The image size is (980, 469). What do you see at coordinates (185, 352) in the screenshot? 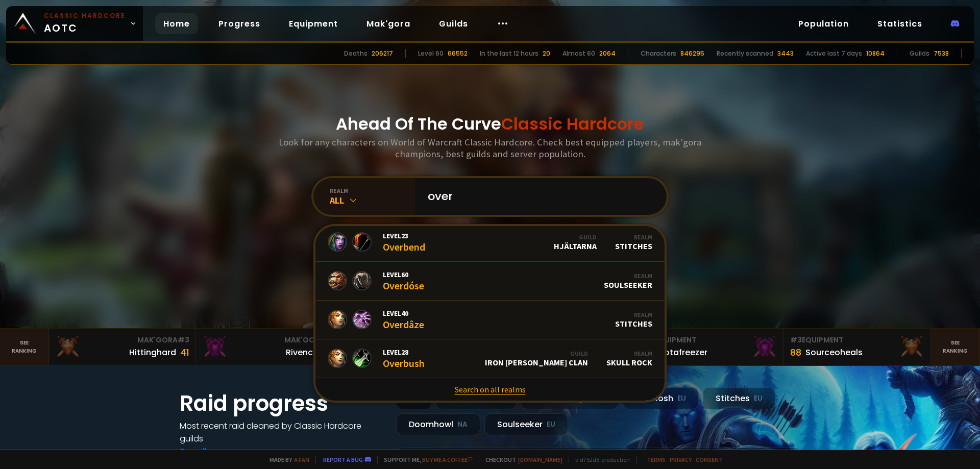
I see `div: 41` at bounding box center [185, 352].